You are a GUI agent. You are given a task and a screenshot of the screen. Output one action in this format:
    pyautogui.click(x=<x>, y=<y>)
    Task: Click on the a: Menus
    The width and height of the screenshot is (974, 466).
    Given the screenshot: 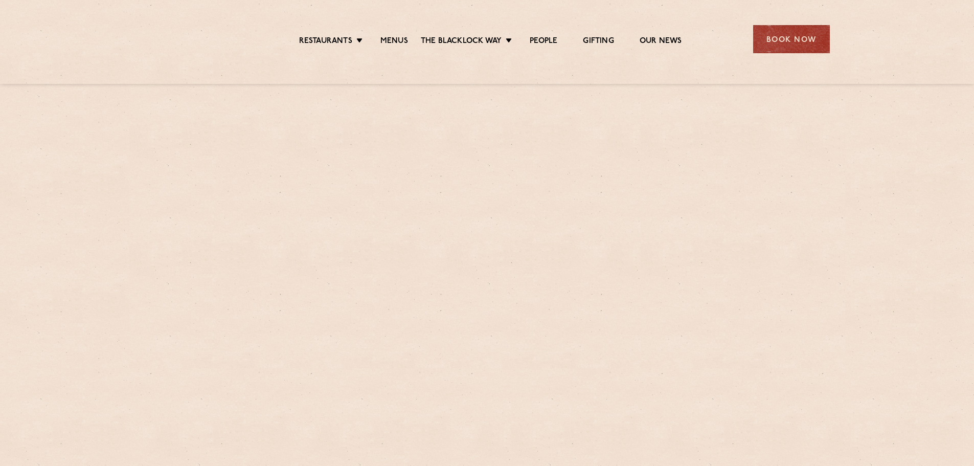 What is the action you would take?
    pyautogui.click(x=394, y=42)
    